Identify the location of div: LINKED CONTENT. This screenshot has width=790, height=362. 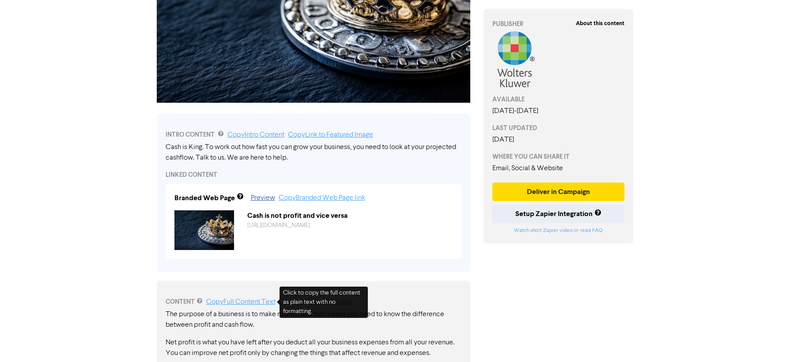
(313, 175).